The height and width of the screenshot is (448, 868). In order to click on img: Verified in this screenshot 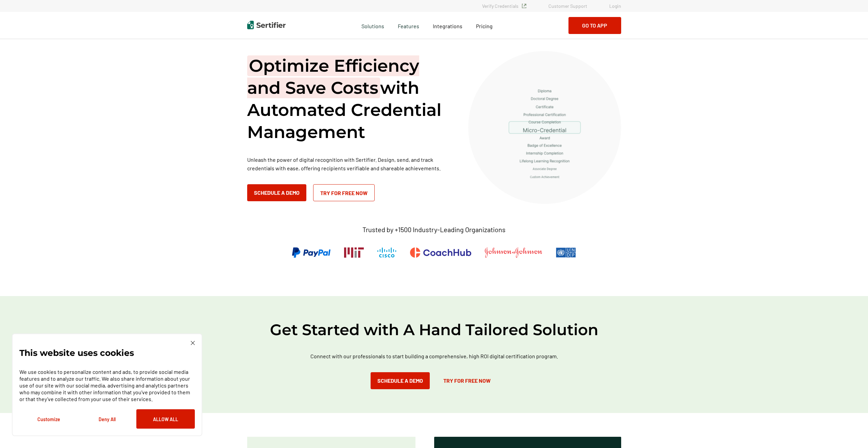, I will do `click(524, 6)`.